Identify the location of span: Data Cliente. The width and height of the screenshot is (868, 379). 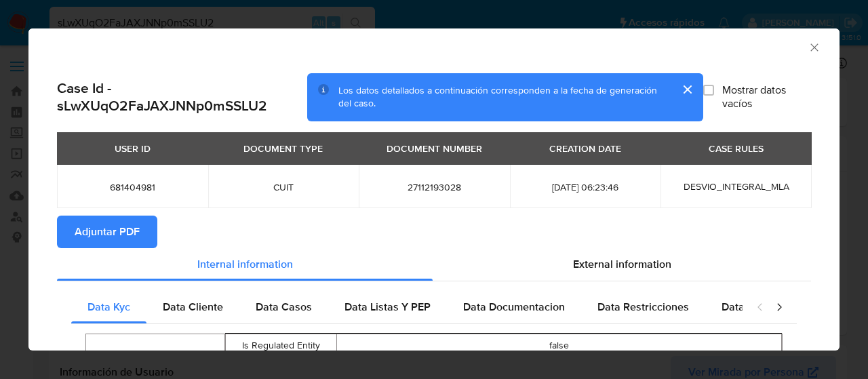
(192, 306).